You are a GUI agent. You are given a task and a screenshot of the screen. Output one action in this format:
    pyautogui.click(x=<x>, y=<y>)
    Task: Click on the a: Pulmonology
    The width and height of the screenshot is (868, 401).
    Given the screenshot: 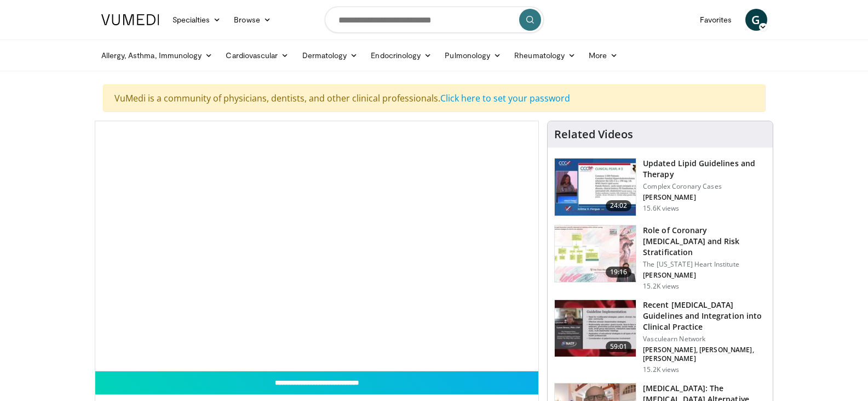 What is the action you would take?
    pyautogui.click(x=473, y=55)
    